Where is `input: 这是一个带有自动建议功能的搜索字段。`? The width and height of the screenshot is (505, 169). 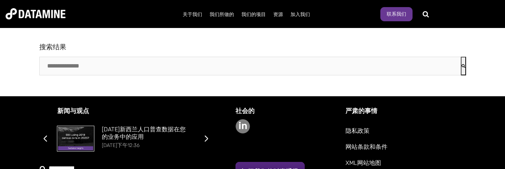
input: 这是一个带有自动建议功能的搜索字段。 is located at coordinates (250, 66).